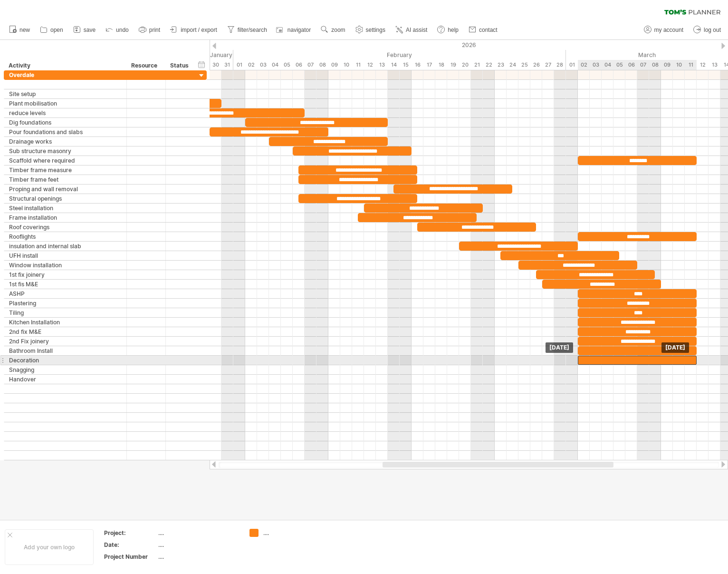 This screenshot has width=728, height=574. I want to click on div: Wednesday, 18 February 2026, so click(441, 64).